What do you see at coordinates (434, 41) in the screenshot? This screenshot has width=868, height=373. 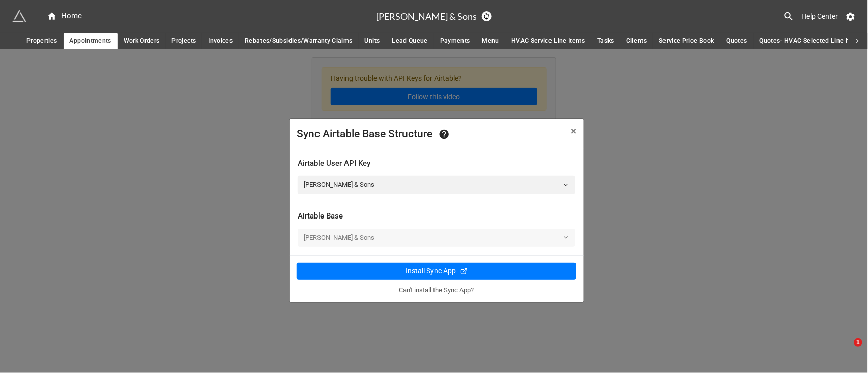 I see `div: scrollable auto tabs example` at bounding box center [434, 41].